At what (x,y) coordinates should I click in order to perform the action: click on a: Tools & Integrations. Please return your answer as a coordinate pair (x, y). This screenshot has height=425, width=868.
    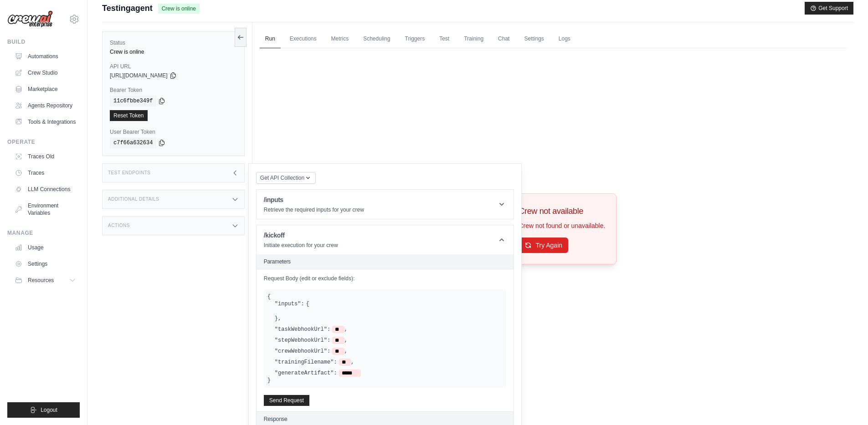
    Looking at the image, I should click on (45, 122).